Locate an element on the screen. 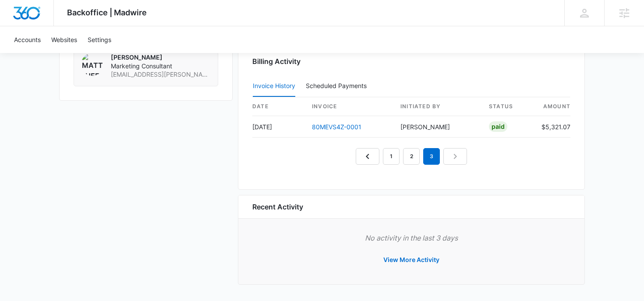  a: Websites is located at coordinates (64, 40).